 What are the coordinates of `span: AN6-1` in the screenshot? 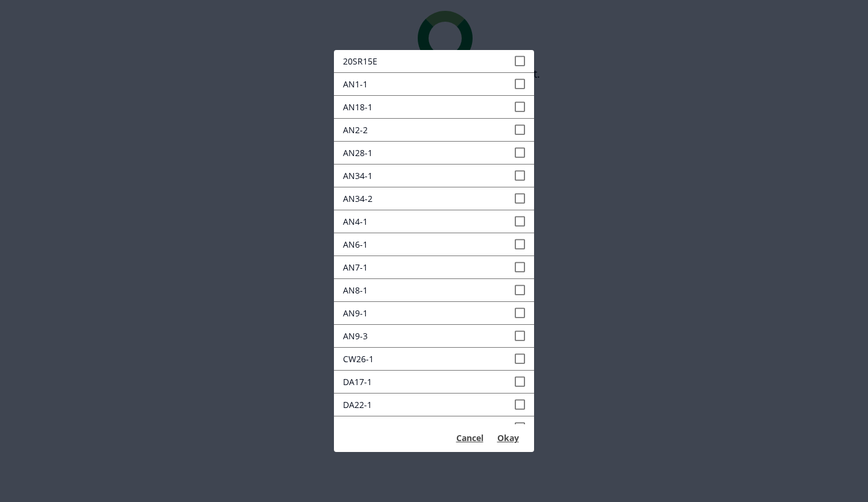 It's located at (355, 244).